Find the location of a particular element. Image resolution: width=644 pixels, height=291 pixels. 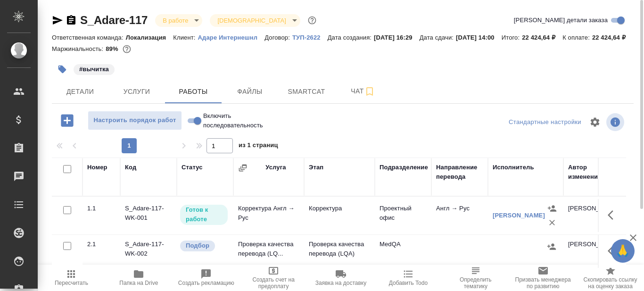

button: Доп статусы указывают на важность/срочность заказа is located at coordinates (312, 21).